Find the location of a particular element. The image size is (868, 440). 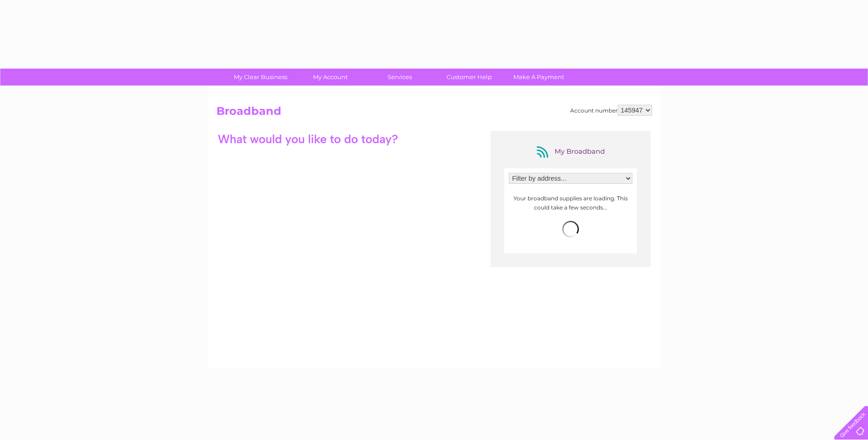

a: Make A Payment is located at coordinates (539, 77).